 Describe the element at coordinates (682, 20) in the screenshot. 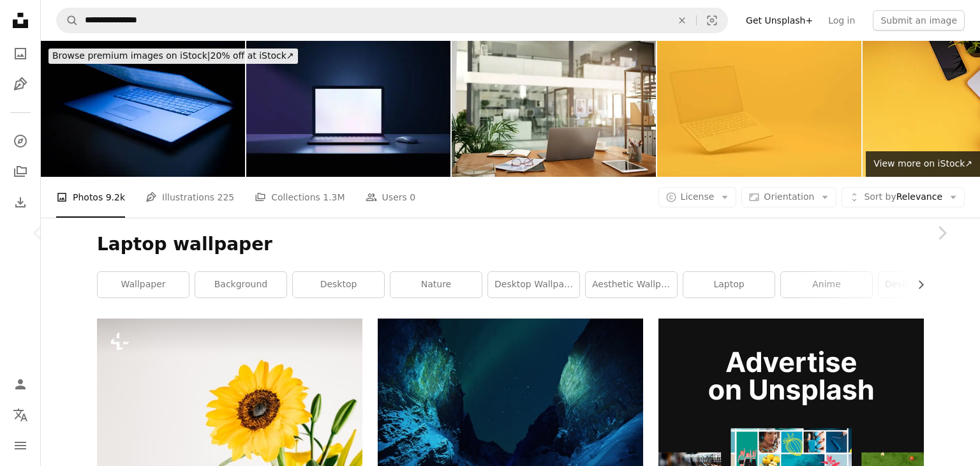

I see `button: Clear` at that location.